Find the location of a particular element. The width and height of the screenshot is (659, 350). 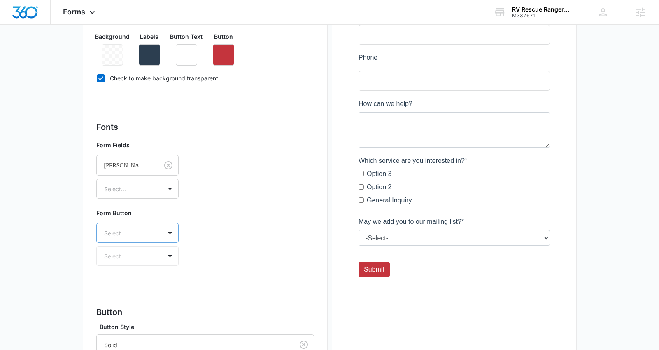

label: General Inquiry is located at coordinates (30, 240).